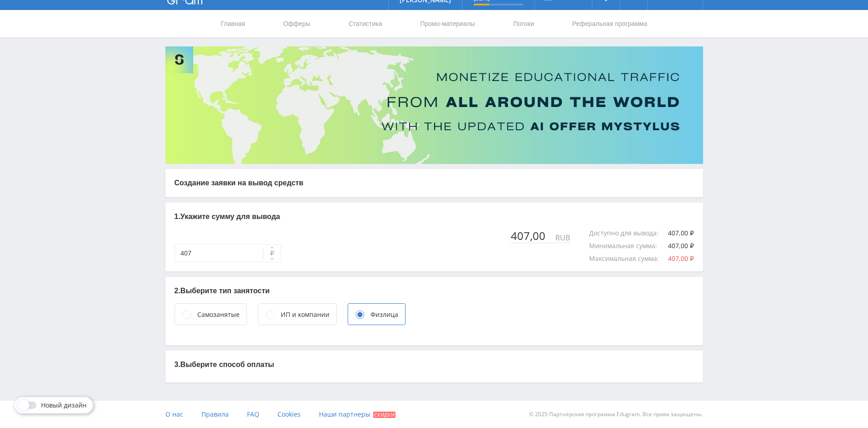 The width and height of the screenshot is (868, 428). I want to click on div: RUB, so click(563, 238).